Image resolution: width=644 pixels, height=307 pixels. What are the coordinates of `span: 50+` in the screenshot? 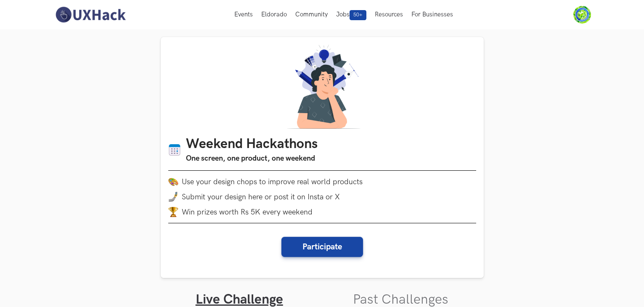 It's located at (358, 15).